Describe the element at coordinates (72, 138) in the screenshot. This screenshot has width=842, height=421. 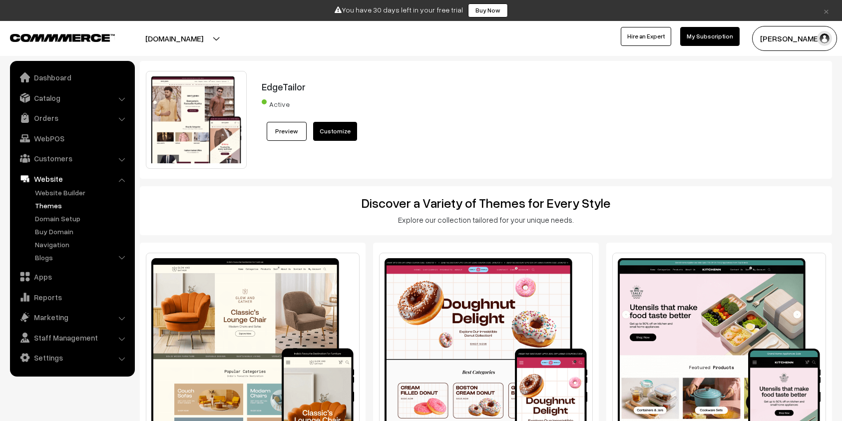
I see `a: WebPOS` at that location.